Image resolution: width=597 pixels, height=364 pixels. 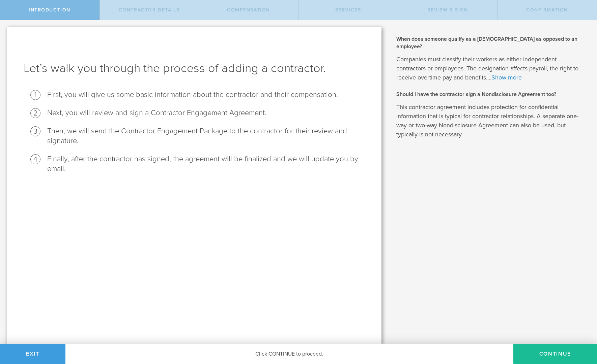 What do you see at coordinates (492, 121) in the screenshot?
I see `p: This contractor agreement includes protection for confidential information that is typical for co...` at bounding box center [492, 121].